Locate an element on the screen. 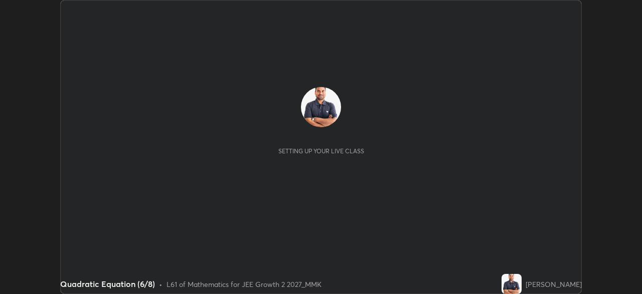 This screenshot has height=294, width=642. div: Setting up your live class is located at coordinates (321, 151).